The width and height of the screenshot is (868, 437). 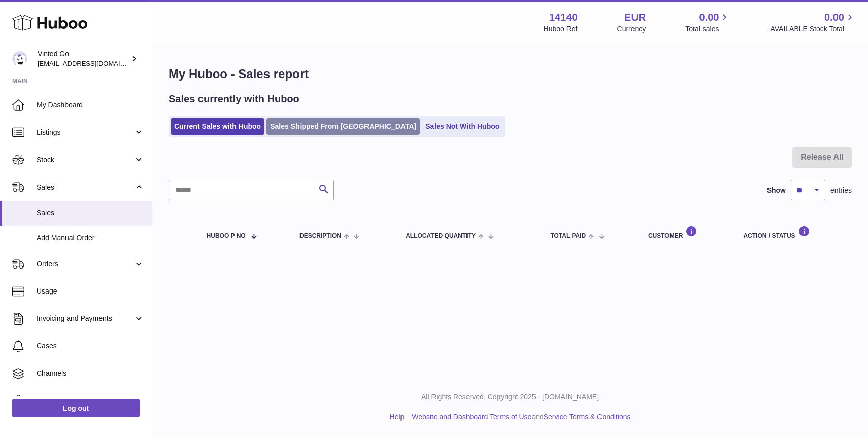 What do you see at coordinates (85, 133) in the screenshot?
I see `span: Listings` at bounding box center [85, 133].